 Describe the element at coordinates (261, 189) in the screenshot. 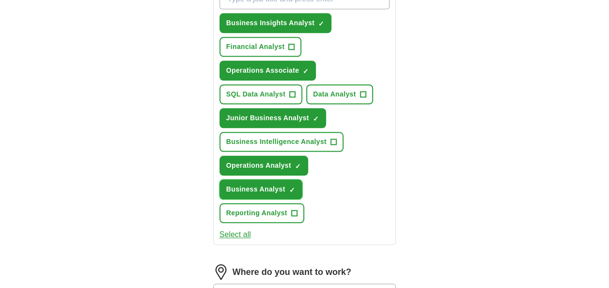

I see `button: Business Analyst✓` at that location.